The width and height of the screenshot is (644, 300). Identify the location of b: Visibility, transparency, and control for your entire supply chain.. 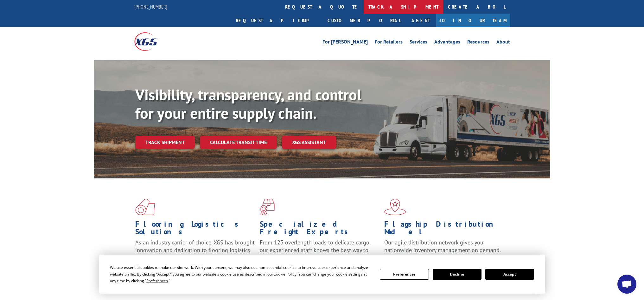
(248, 104).